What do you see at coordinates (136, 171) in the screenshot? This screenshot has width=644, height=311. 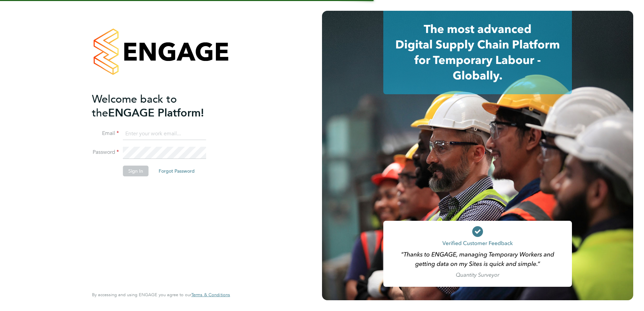 I see `button: Sign In` at bounding box center [136, 171].